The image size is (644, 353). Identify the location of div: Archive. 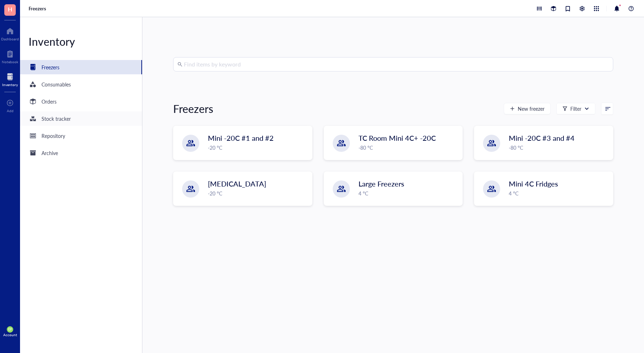
(49, 153).